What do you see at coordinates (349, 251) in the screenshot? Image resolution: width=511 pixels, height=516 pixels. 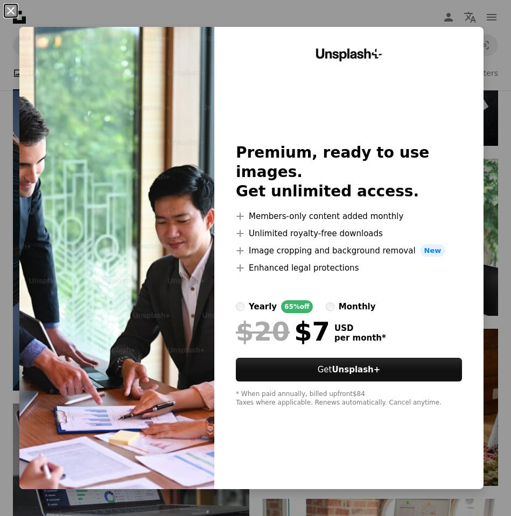 I see `li: Image cropping and background removal` at bounding box center [349, 251].